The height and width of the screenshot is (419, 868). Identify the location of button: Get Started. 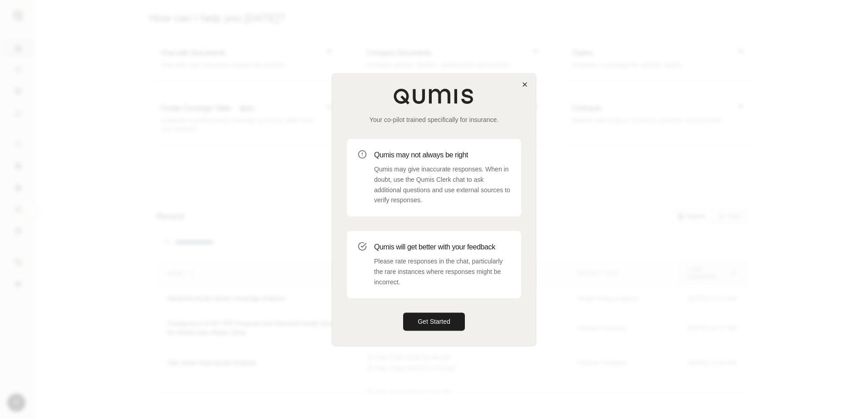
(434, 322).